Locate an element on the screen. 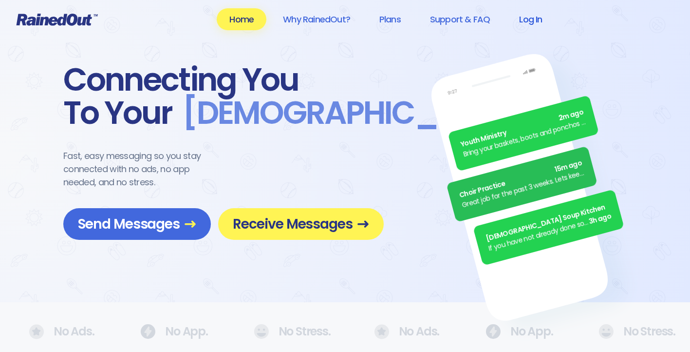 The width and height of the screenshot is (690, 352). a: Support & FAQ is located at coordinates (460, 19).